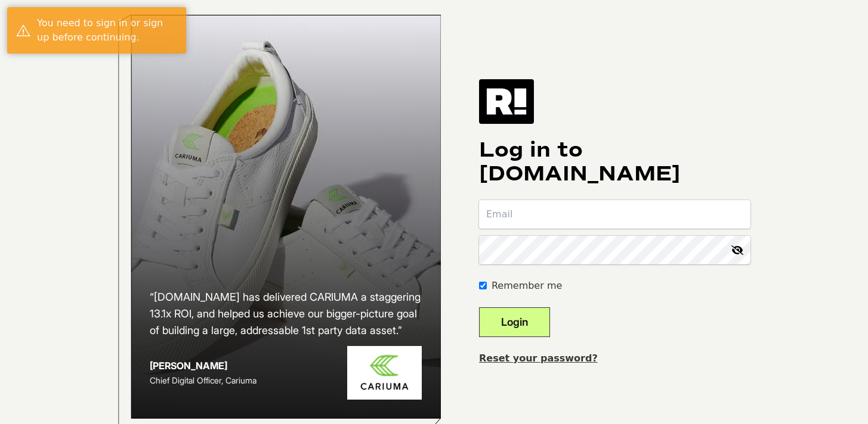 This screenshot has height=424, width=868. I want to click on a: Reset your password?, so click(538, 358).